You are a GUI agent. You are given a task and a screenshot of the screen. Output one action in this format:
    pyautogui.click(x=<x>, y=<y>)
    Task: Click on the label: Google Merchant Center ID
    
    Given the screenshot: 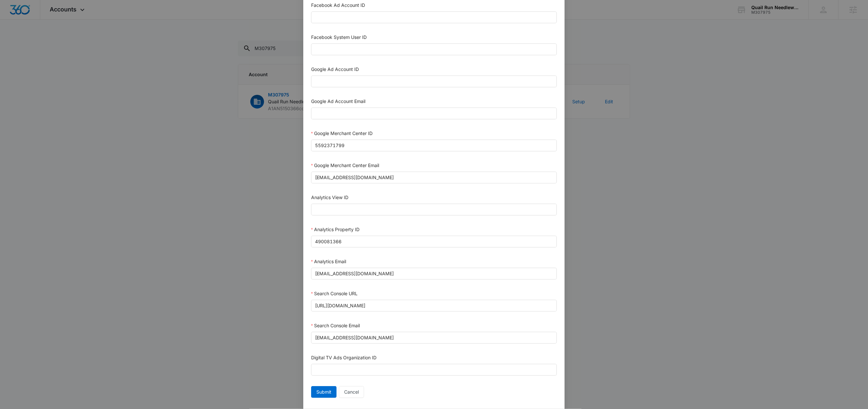 What is the action you would take?
    pyautogui.click(x=342, y=133)
    